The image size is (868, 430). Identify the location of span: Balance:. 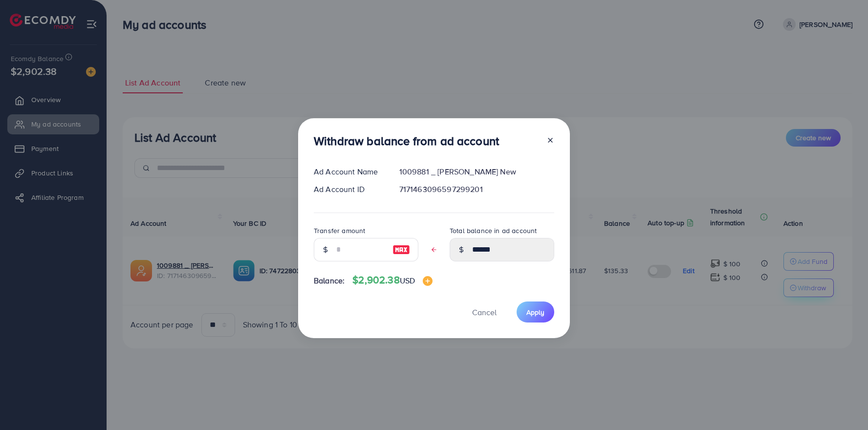
(329, 280).